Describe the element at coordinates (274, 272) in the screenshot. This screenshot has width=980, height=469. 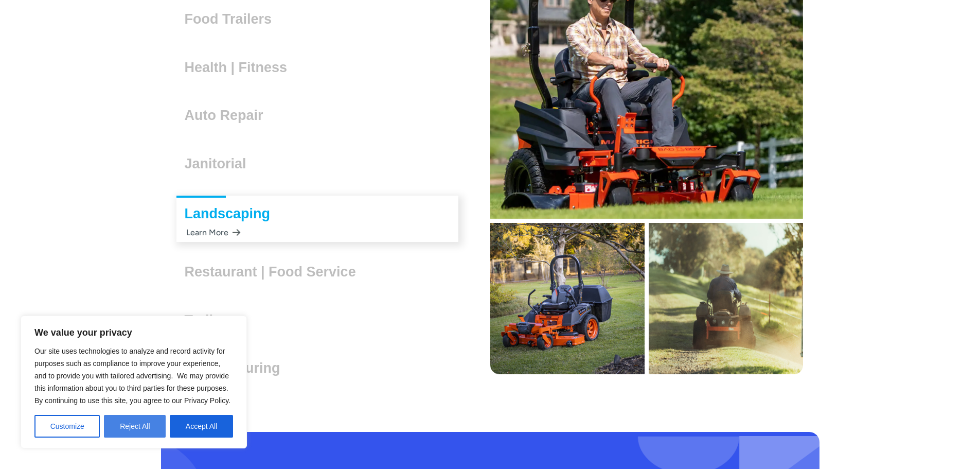
I see `h3: Restaurant | Food Service` at that location.